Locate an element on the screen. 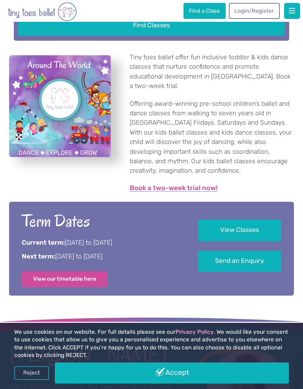 This screenshot has width=303, height=389. a: View full-size image is located at coordinates (60, 106).